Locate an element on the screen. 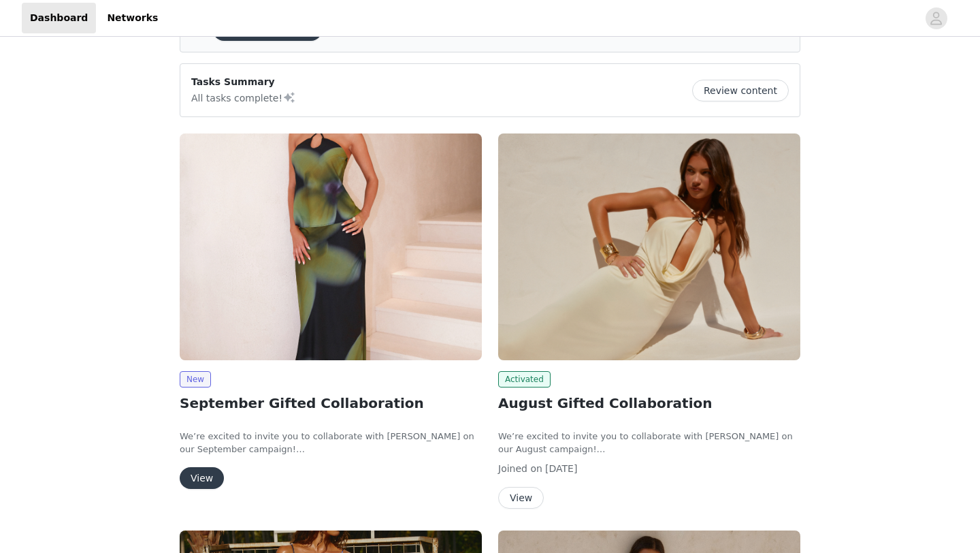 This screenshot has width=980, height=553. p: All tasks complete! is located at coordinates (244, 98).